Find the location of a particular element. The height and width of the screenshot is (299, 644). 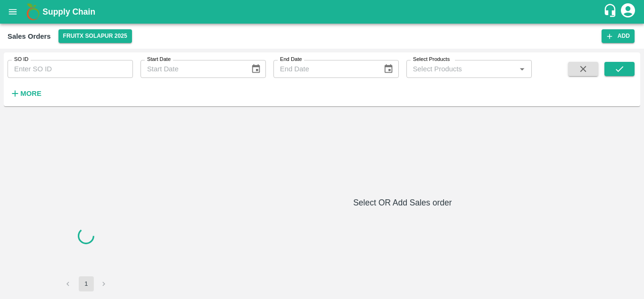

button: More is located at coordinates (26, 94).